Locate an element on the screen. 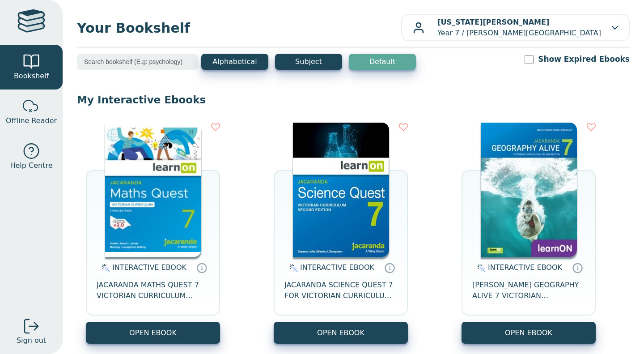 The image size is (644, 354). button: Alphabetical is located at coordinates (235, 61).